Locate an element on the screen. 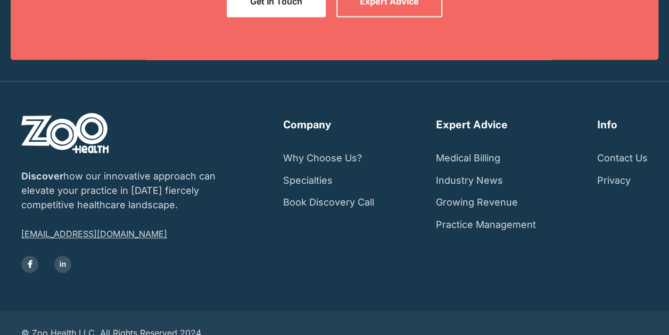 The height and width of the screenshot is (335, 669). a: Specialties is located at coordinates (308, 180).